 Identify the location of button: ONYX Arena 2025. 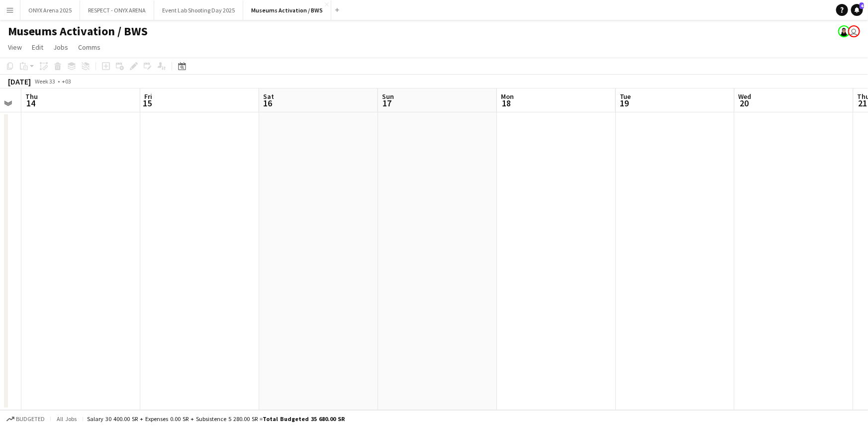
(50, 10).